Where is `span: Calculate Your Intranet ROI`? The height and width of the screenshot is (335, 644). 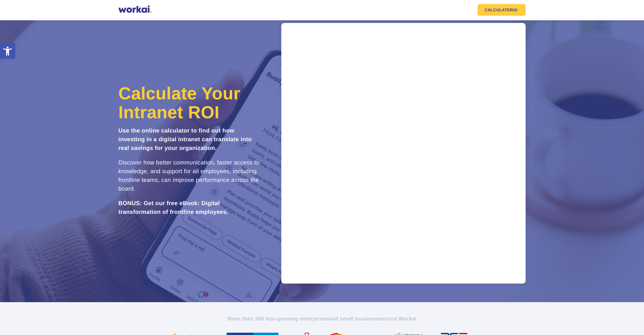
span: Calculate Your Intranet ROI is located at coordinates (179, 103).